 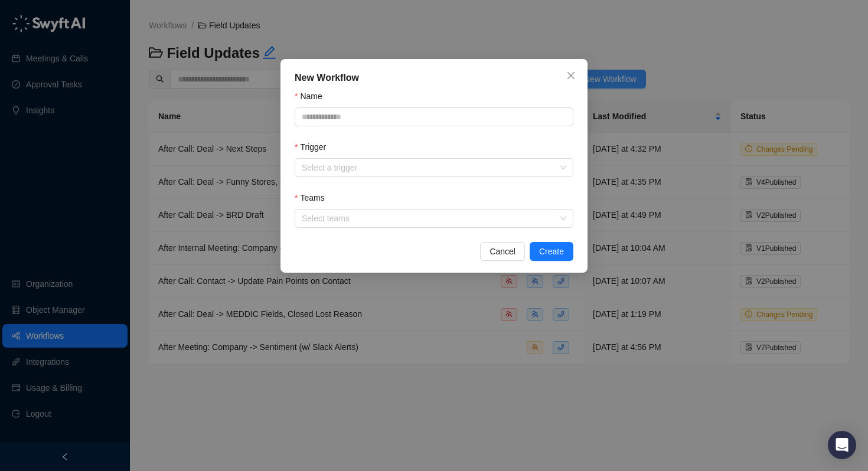 I want to click on div: Open Intercom Messenger, so click(x=842, y=445).